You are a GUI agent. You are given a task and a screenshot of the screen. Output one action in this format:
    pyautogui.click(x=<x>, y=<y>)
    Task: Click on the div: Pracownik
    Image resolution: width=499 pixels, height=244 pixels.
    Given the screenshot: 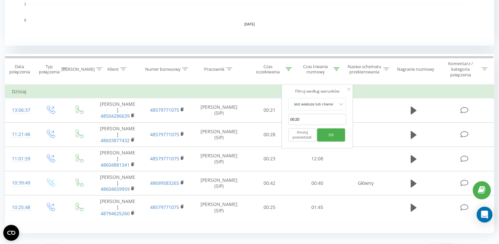 What is the action you would take?
    pyautogui.click(x=215, y=69)
    